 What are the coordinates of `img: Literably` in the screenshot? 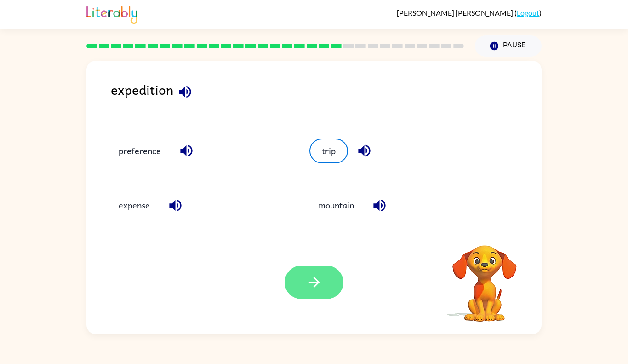 It's located at (112, 14).